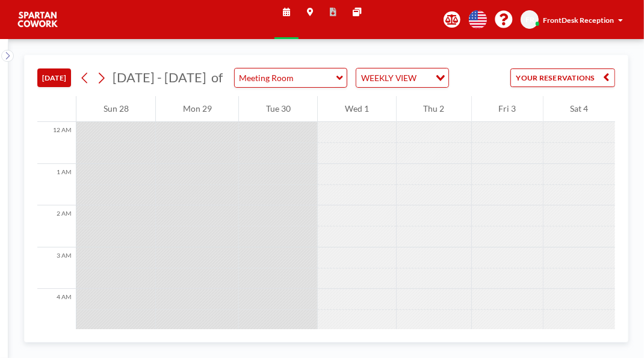 Image resolution: width=644 pixels, height=358 pixels. What do you see at coordinates (529, 19) in the screenshot?
I see `span: FR` at bounding box center [529, 19].